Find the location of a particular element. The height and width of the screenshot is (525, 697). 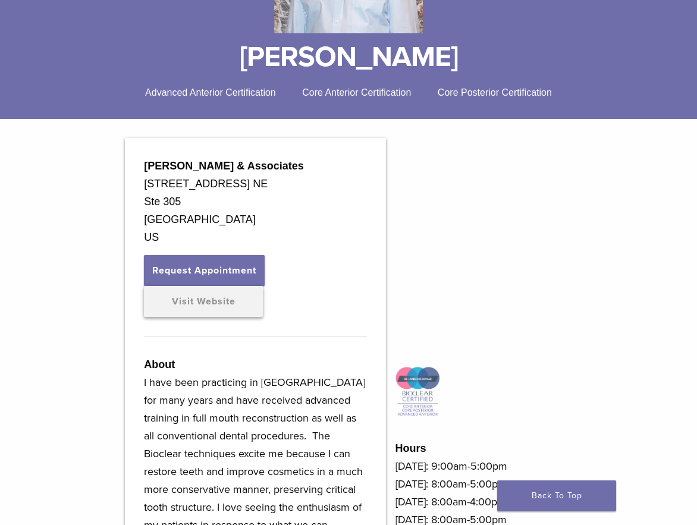

span: Advanced Anterior Certification is located at coordinates (210, 92).